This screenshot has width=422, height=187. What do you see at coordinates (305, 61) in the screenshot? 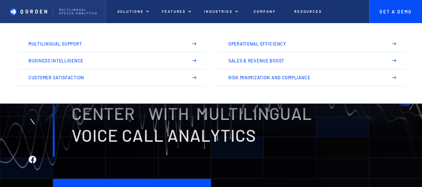
I see `p: Sales & Revenue Boost` at bounding box center [305, 61].